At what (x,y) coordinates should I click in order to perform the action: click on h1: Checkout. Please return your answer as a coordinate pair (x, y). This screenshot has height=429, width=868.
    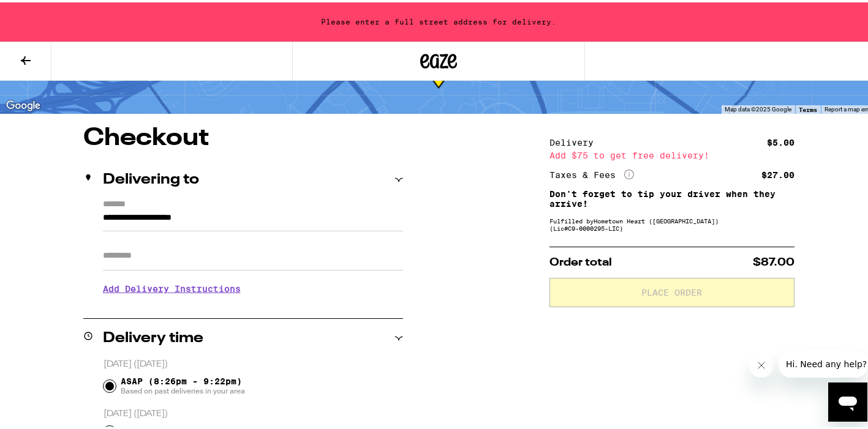
    Looking at the image, I should click on (243, 136).